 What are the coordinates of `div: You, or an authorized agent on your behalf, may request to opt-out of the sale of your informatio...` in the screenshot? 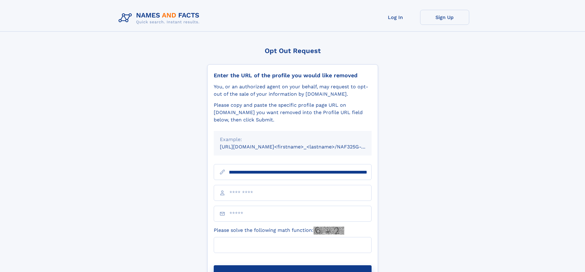 It's located at (293, 91).